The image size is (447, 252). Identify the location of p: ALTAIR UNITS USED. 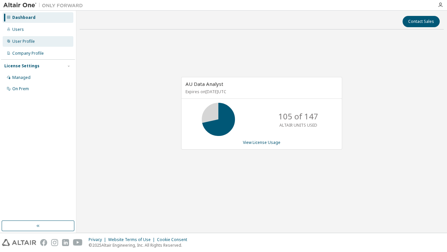
(299, 125).